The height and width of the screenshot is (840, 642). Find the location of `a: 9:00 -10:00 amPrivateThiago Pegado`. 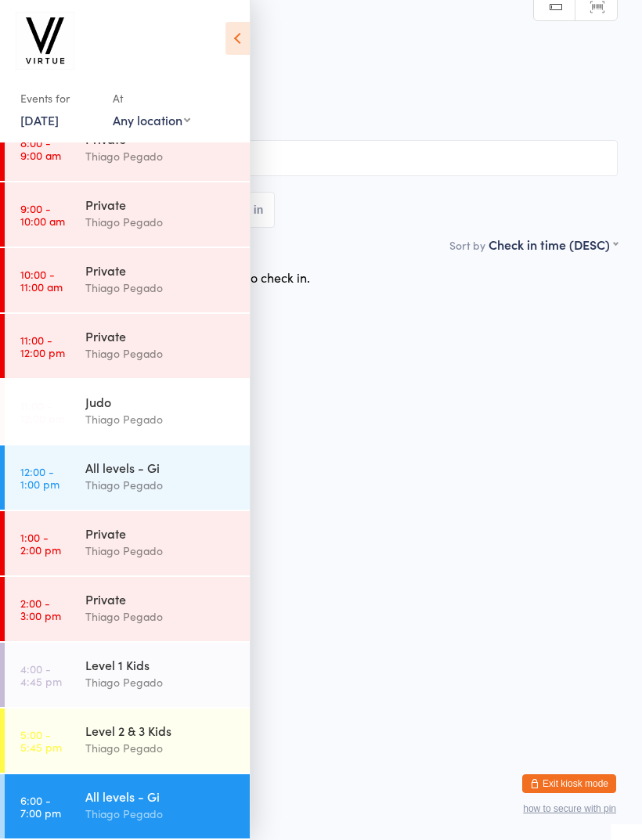

a: 9:00 -10:00 amPrivateThiago Pegado is located at coordinates (127, 215).